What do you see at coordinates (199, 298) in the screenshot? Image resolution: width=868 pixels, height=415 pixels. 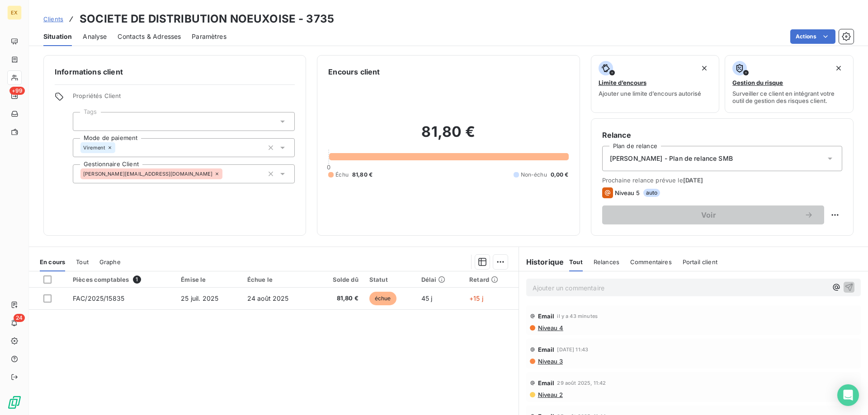 I see `span: 25 juil. 2025` at bounding box center [199, 298].